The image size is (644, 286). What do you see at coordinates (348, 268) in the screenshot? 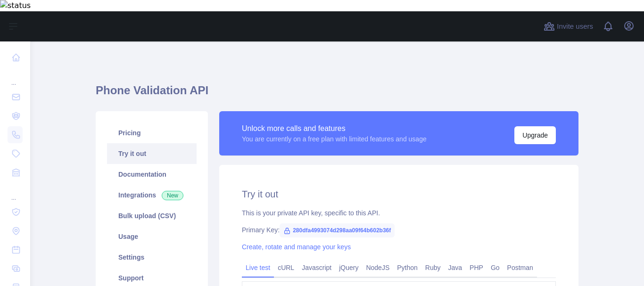
I see `a: jQuery` at bounding box center [348, 268].